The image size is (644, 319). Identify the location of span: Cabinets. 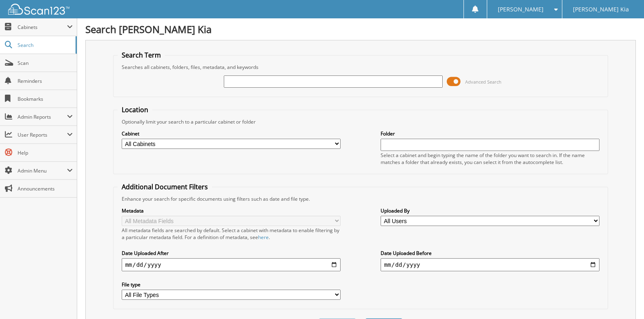
(42, 27).